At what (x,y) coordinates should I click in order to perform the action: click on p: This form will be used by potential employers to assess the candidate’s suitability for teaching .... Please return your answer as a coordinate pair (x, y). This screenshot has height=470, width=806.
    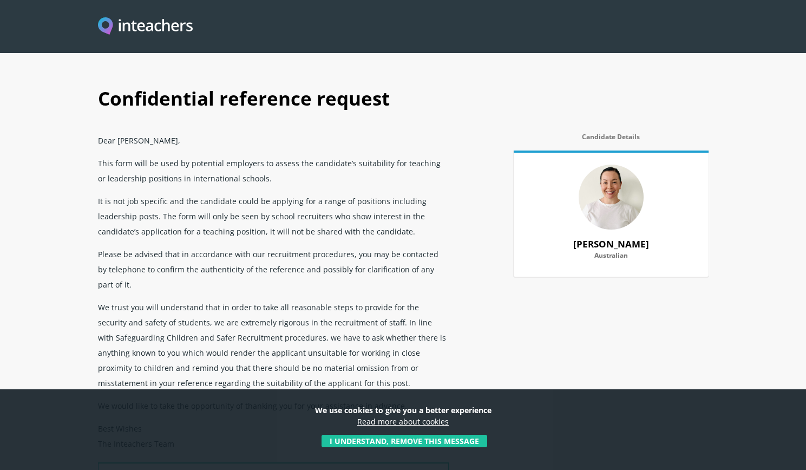
    Looking at the image, I should click on (273, 170).